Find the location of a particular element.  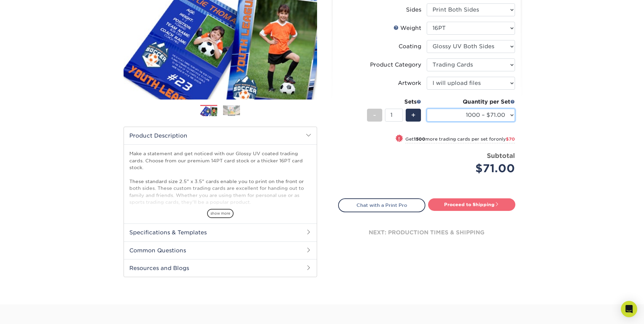

span: only is located at coordinates (505, 139).